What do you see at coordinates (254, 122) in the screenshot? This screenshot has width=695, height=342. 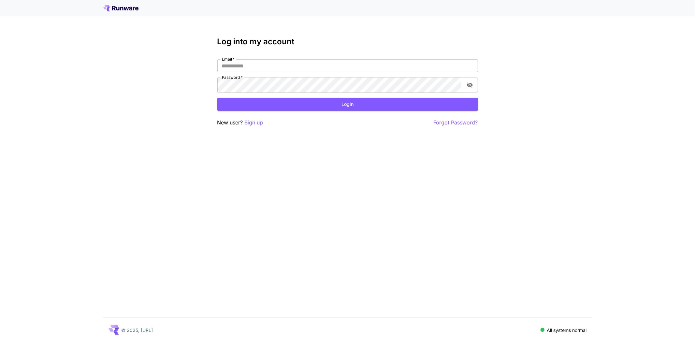 I see `p: Sign up` at bounding box center [254, 122].